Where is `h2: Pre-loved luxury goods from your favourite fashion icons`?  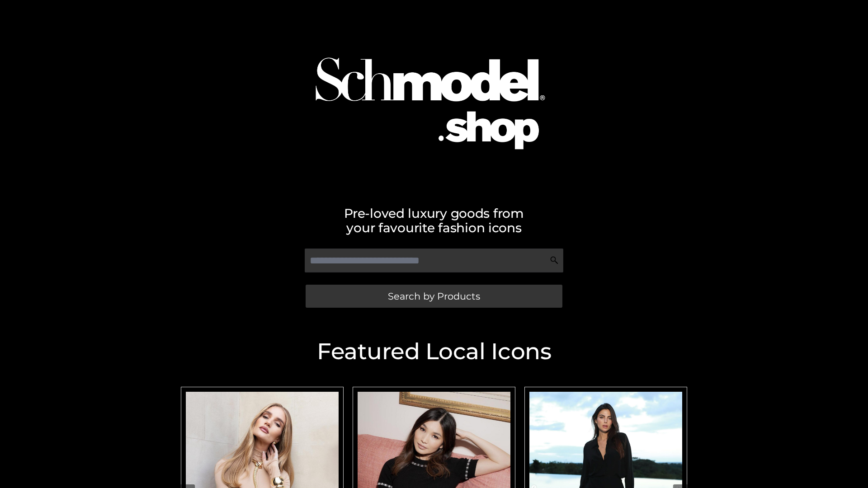
h2: Pre-loved luxury goods from your favourite fashion icons is located at coordinates (434, 221).